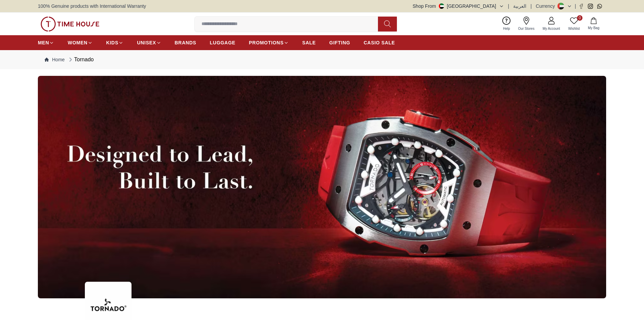 Image resolution: width=644 pixels, height=320 pixels. What do you see at coordinates (340, 43) in the screenshot?
I see `a: GIFTING` at bounding box center [340, 43].